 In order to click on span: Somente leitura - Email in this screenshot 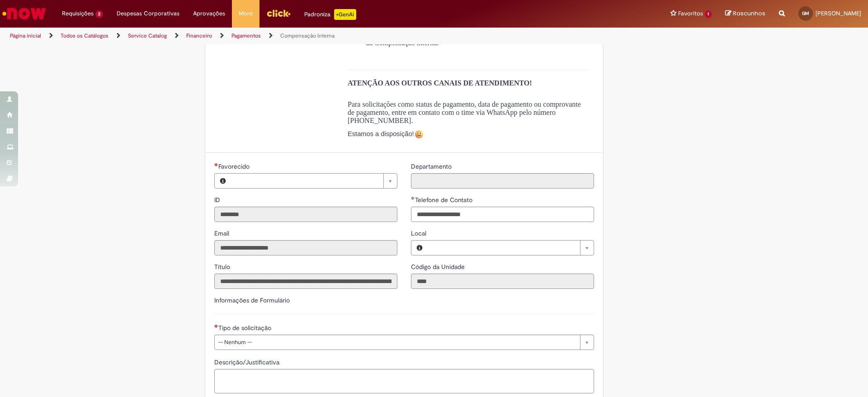, I will do `click(222, 233)`.